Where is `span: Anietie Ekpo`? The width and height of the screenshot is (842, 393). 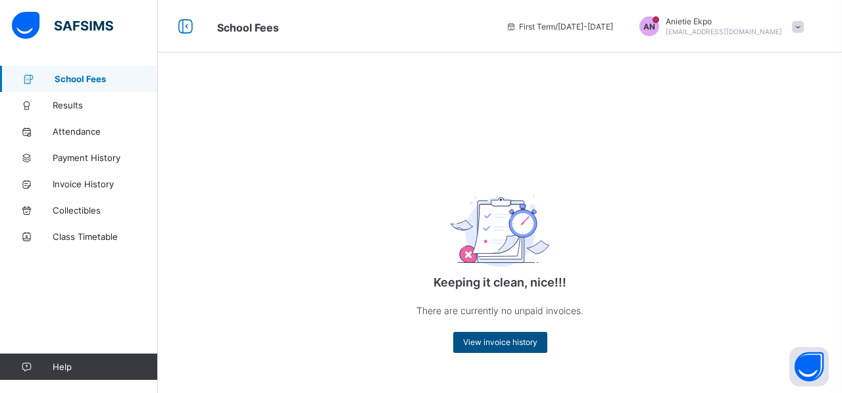
span: Anietie Ekpo is located at coordinates (724, 21).